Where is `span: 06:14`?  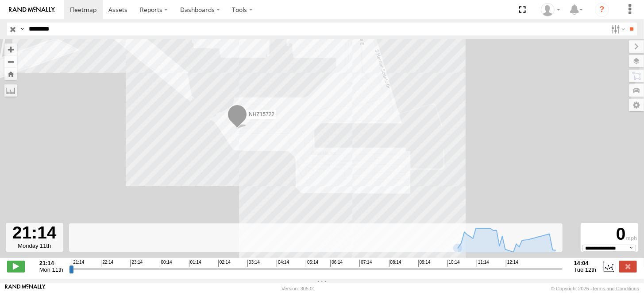
span: 06:14 is located at coordinates (336, 263).